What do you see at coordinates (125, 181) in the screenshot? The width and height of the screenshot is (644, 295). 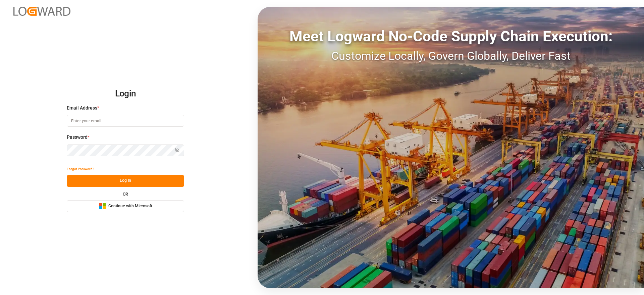 I see `button: Log In` at bounding box center [125, 181].